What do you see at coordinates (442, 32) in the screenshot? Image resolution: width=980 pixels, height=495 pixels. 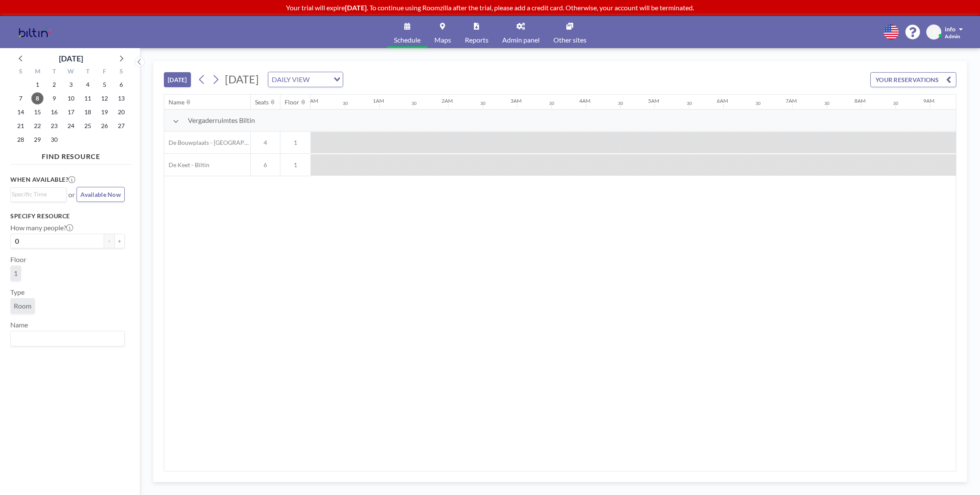 I see `a: Maps` at bounding box center [442, 32].